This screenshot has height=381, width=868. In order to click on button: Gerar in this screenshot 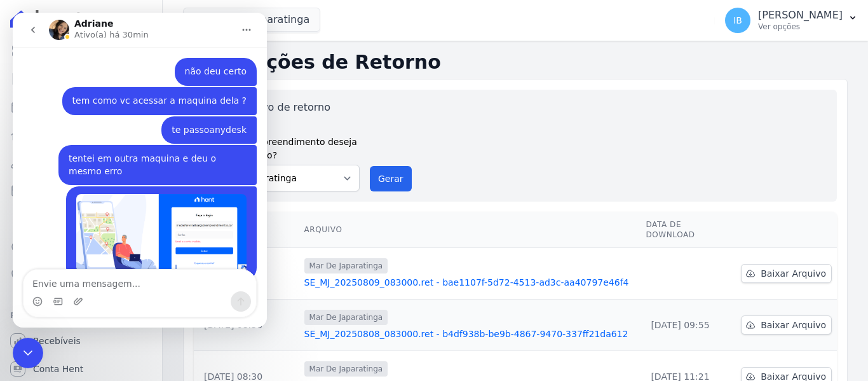, I will do `click(391, 178)`.